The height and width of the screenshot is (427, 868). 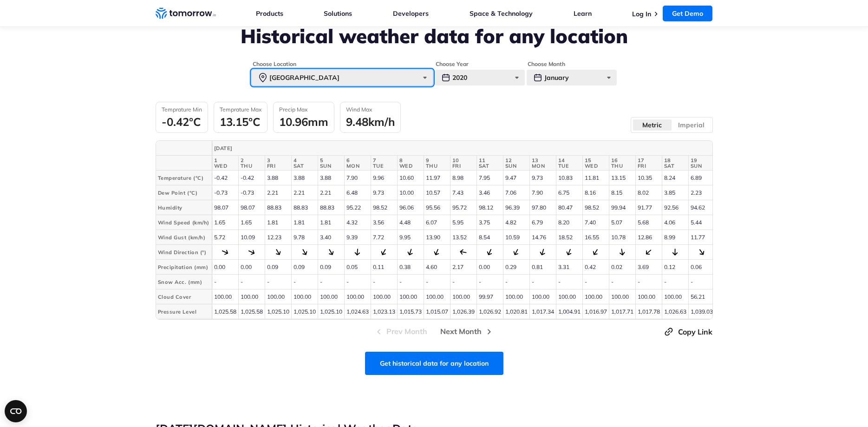 What do you see at coordinates (649, 193) in the screenshot?
I see `td: 8.02` at bounding box center [649, 193].